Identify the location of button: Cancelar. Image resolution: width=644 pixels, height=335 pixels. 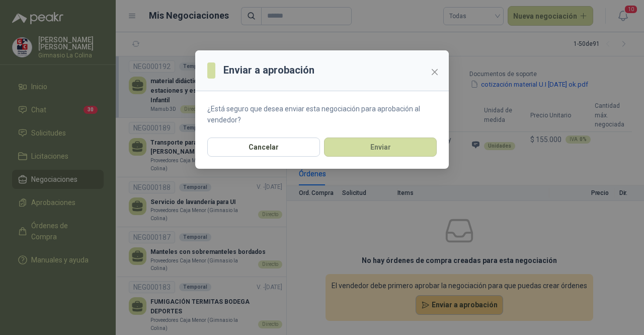
(263, 147).